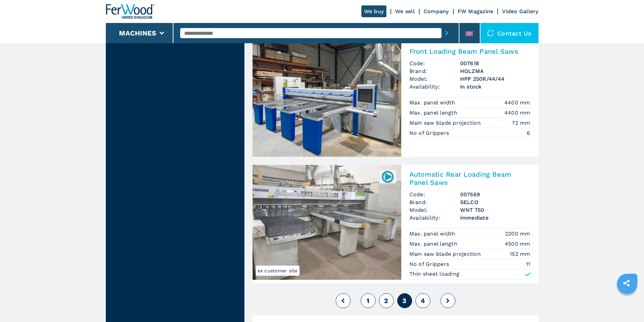 This screenshot has height=322, width=644. I want to click on span: 2, so click(386, 300).